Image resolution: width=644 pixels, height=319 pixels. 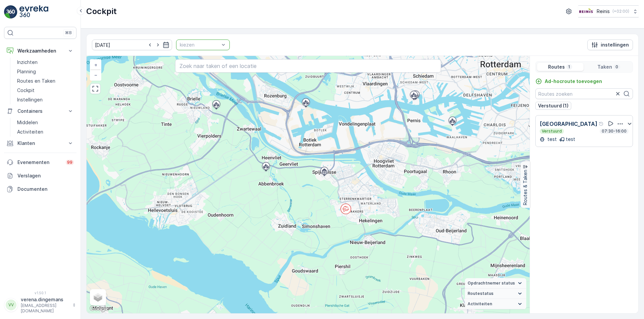 I want to click on p: Routes en Taken, so click(x=36, y=81).